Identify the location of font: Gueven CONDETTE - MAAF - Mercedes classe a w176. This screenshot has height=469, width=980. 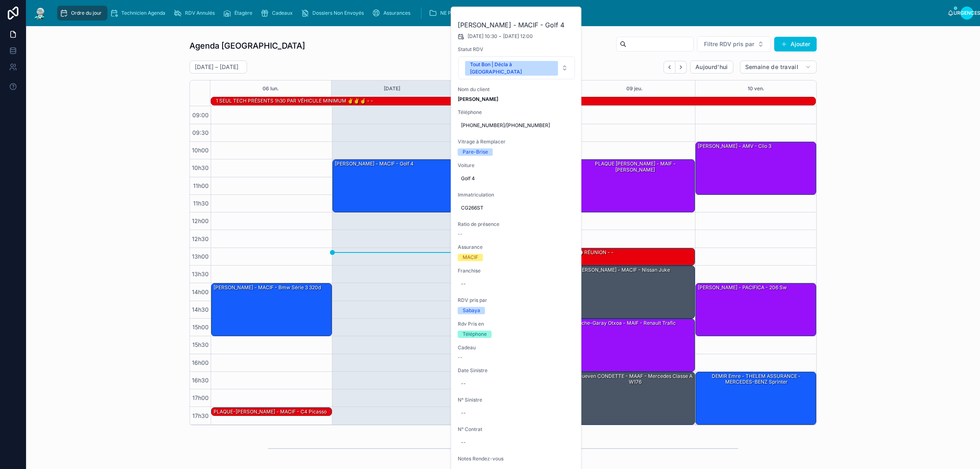
(635, 379).